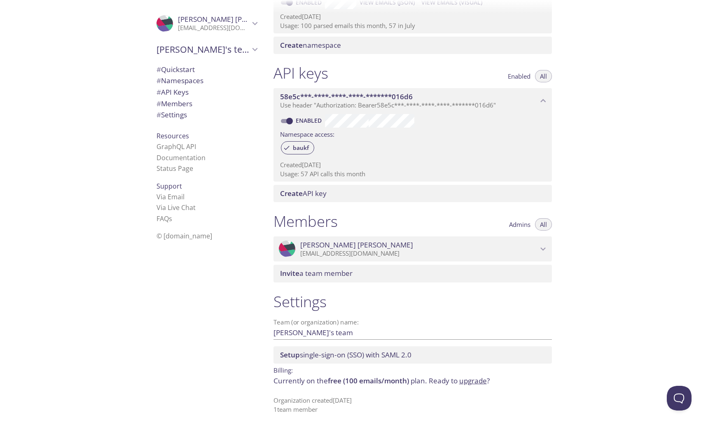 The height and width of the screenshot is (427, 708). I want to click on h1: API keys, so click(301, 73).